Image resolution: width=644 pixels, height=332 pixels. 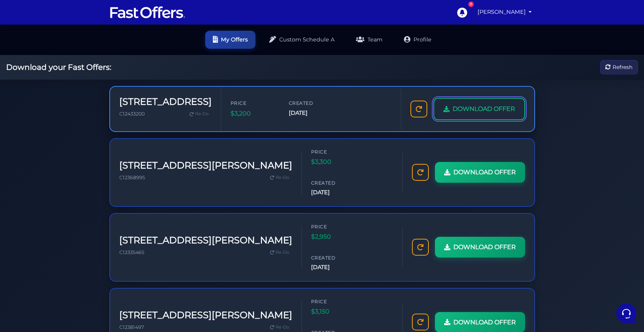 I want to click on a: See all, so click(x=132, y=46).